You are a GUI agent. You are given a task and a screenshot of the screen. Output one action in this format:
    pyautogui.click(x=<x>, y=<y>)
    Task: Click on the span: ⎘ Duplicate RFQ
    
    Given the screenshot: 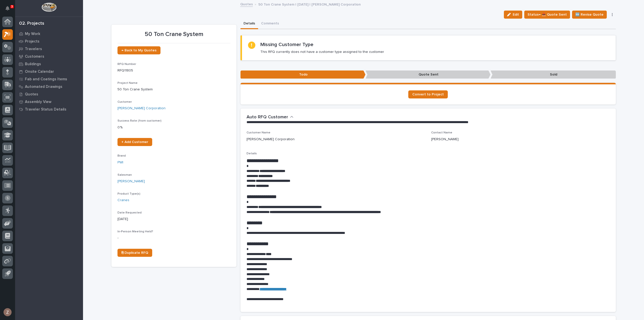 What is the action you would take?
    pyautogui.click(x=135, y=253)
    